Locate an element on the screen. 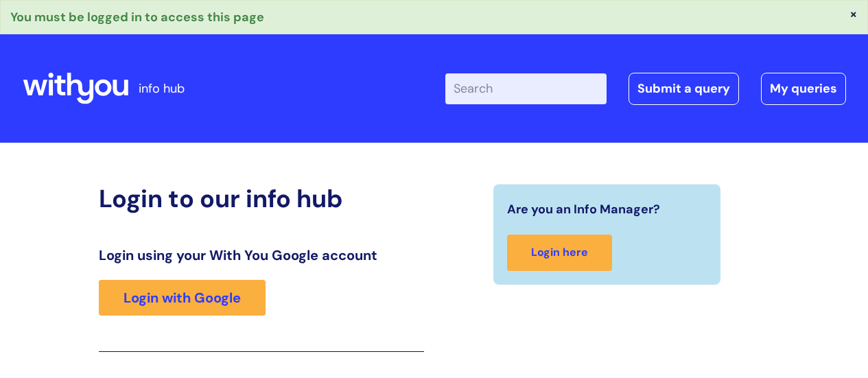  h3: Login using your With You Google account is located at coordinates (262, 255).